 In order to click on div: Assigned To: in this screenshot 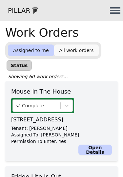, I will do `click(61, 135)`.